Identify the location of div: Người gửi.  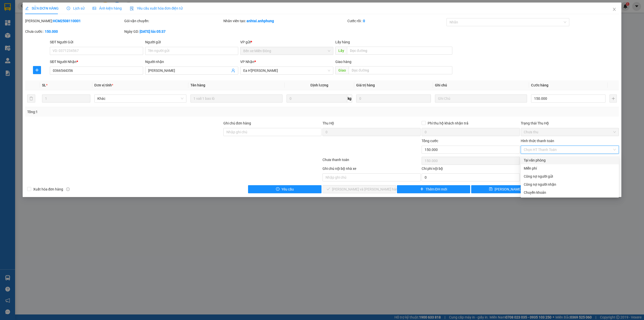
(192, 42).